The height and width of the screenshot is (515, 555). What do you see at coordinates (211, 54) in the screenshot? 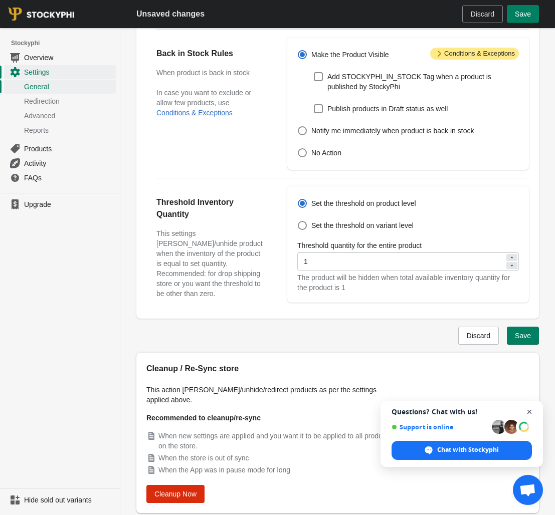
I see `h2: Back in Stock Rules` at bounding box center [211, 54].